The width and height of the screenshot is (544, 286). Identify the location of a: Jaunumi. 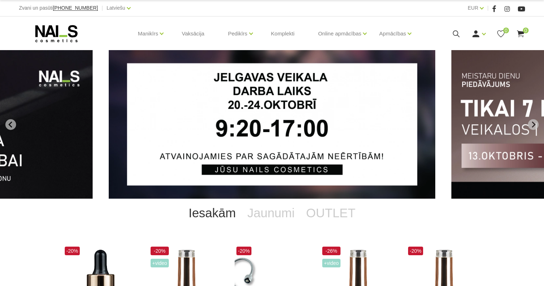
(271, 213).